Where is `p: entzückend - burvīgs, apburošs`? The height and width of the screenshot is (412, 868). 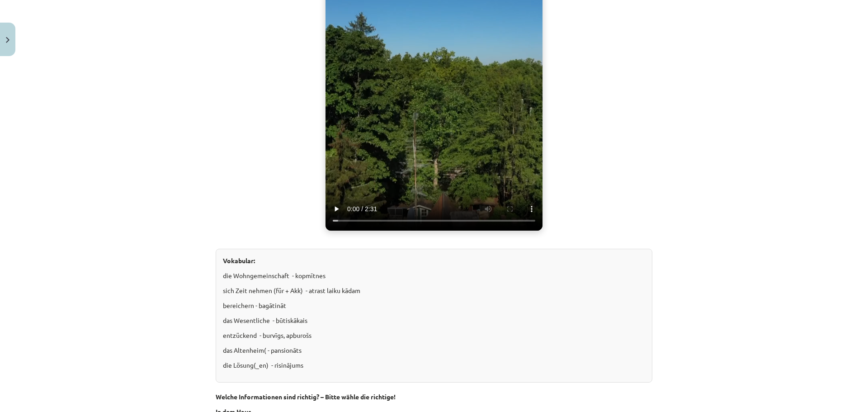 p: entzückend - burvīgs, apburošs is located at coordinates (434, 335).